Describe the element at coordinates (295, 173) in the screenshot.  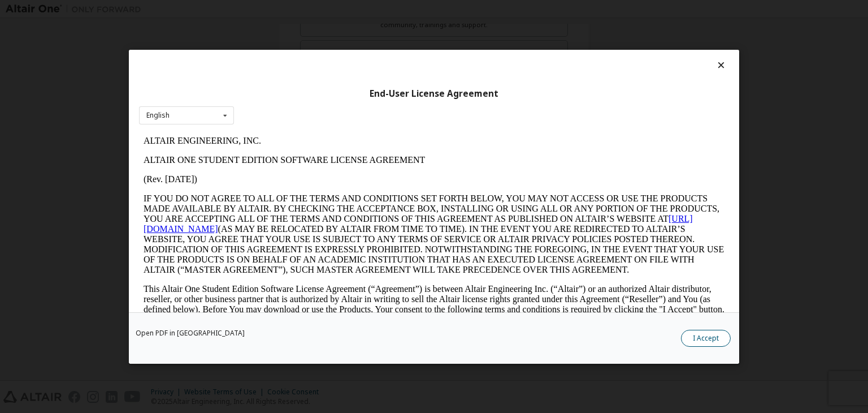
I see `p: This Altair One Student Edition Software License Agreement (“Agreement”) is between Altair Engine...` at that location.